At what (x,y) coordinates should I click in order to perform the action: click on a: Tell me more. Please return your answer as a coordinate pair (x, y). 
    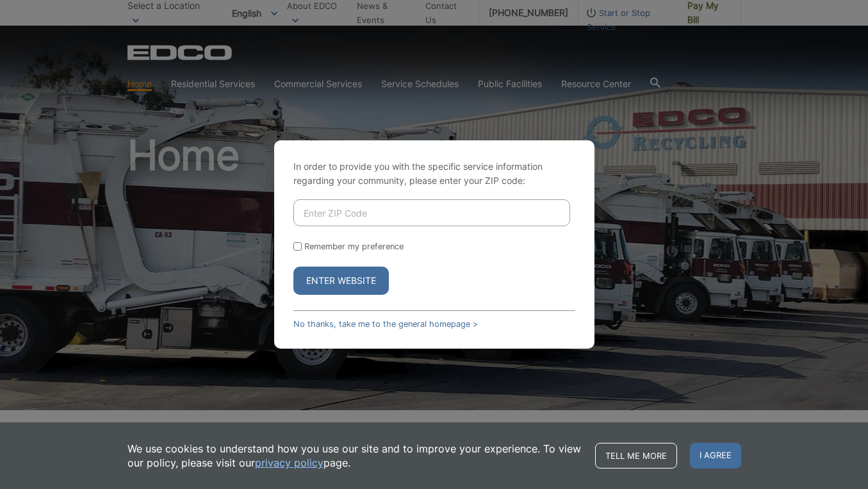
    Looking at the image, I should click on (636, 456).